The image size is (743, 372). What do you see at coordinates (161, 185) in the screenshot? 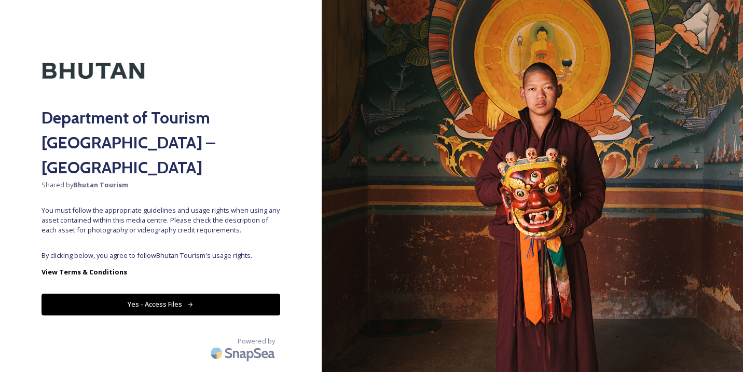
I see `span: Shared by` at bounding box center [161, 185].